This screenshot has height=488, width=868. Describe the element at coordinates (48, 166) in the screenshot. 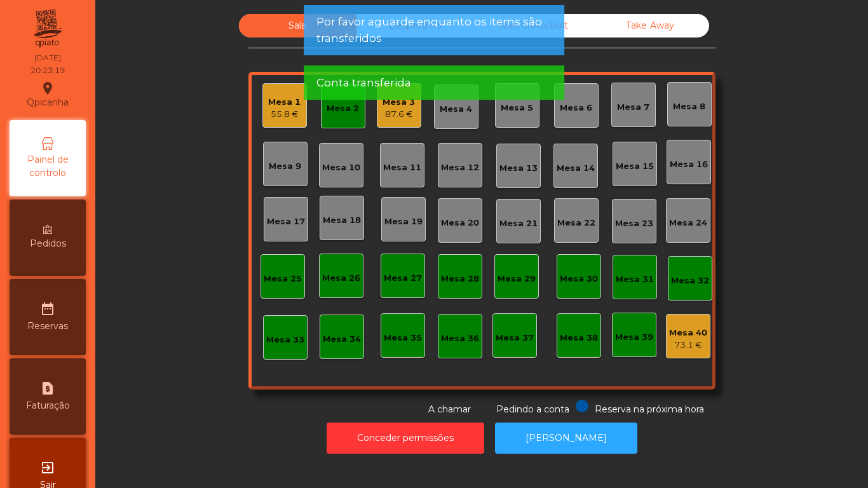

I see `span: Painel de controlo` at that location.